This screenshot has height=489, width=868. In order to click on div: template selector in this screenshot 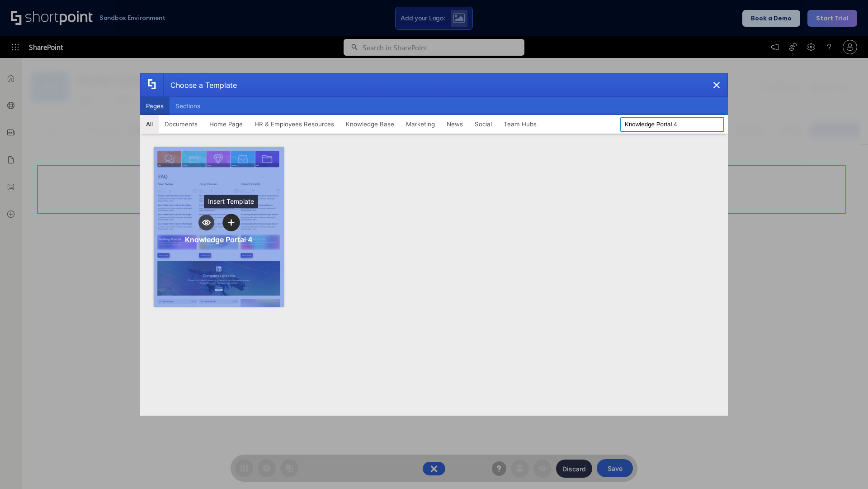, I will do `click(434, 244)`.